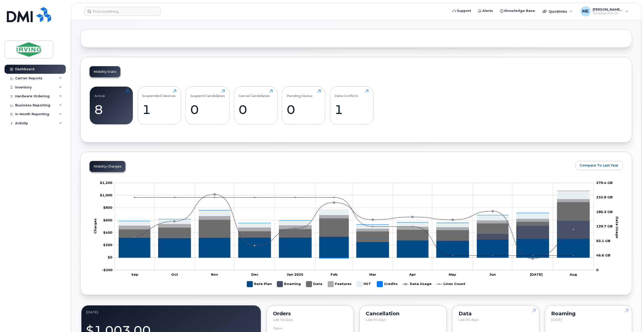  Describe the element at coordinates (599, 165) in the screenshot. I see `button: Compare To Last Year` at that location.